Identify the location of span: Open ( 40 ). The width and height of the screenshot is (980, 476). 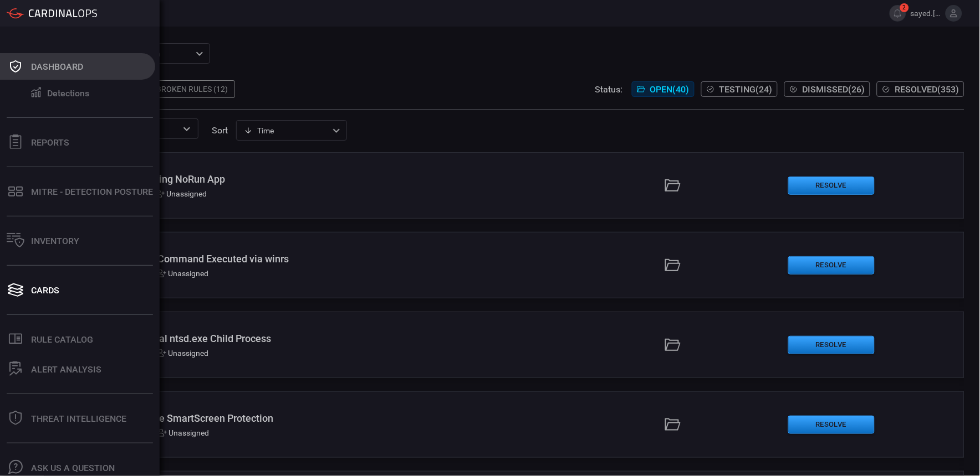
(669, 90).